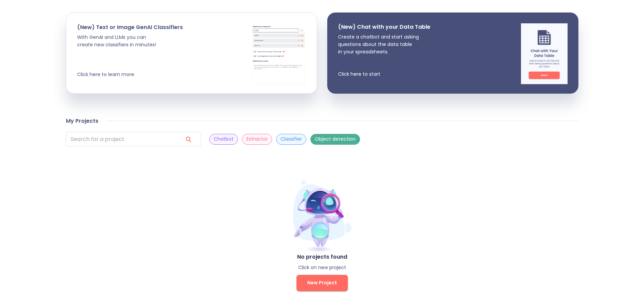  What do you see at coordinates (322, 267) in the screenshot?
I see `p: Click on new project` at bounding box center [322, 267].